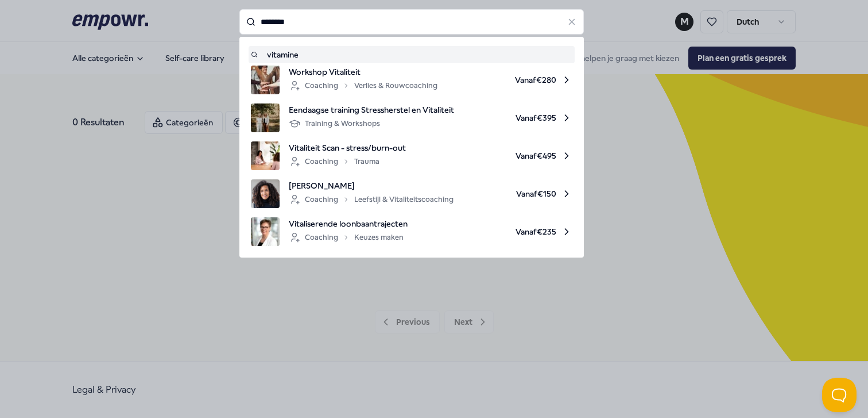 This screenshot has width=868, height=418. What do you see at coordinates (412, 118) in the screenshot?
I see `a: product imageEendaagse training Stressherstel en VitaliteitTraining & WorkshopsVanaf€395` at bounding box center [412, 118].